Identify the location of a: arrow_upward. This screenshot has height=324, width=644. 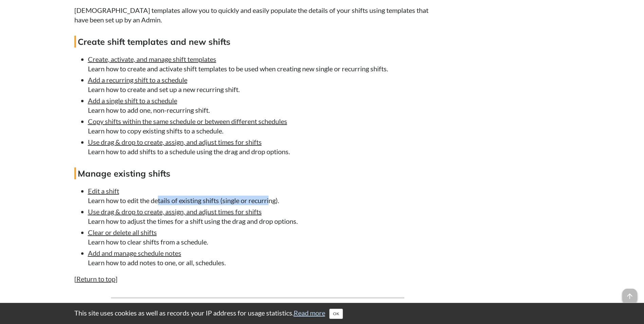
(630, 293).